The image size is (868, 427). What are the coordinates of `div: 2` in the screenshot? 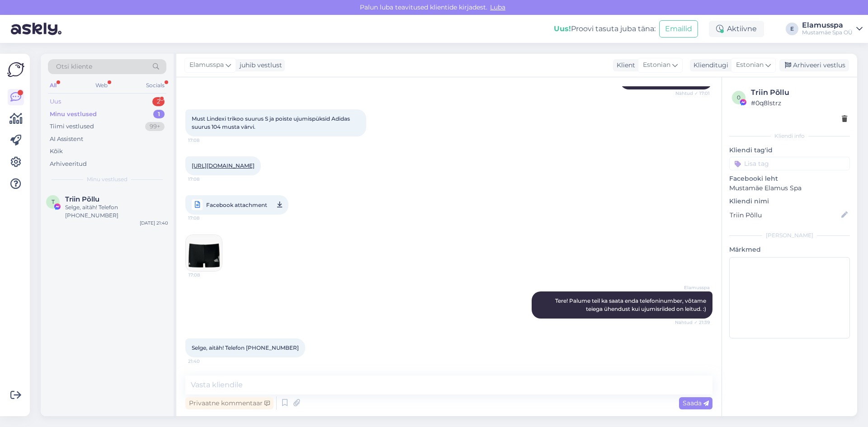 It's located at (158, 102).